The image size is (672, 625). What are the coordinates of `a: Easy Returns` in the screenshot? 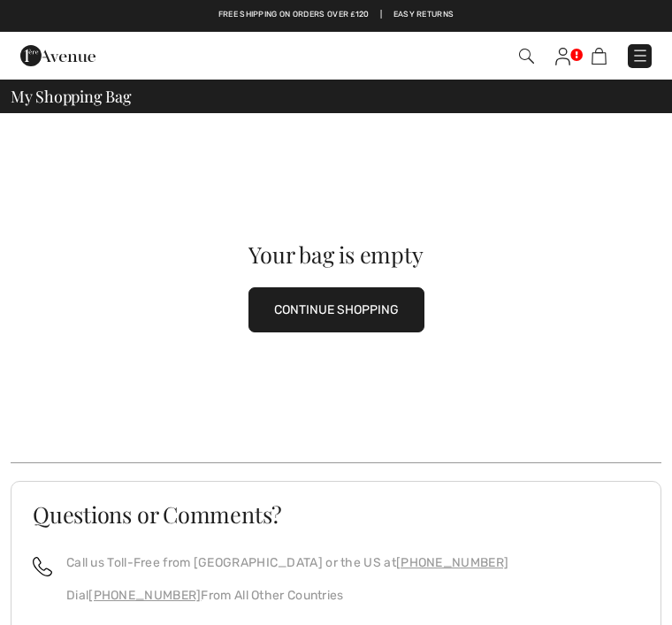 It's located at (423, 15).